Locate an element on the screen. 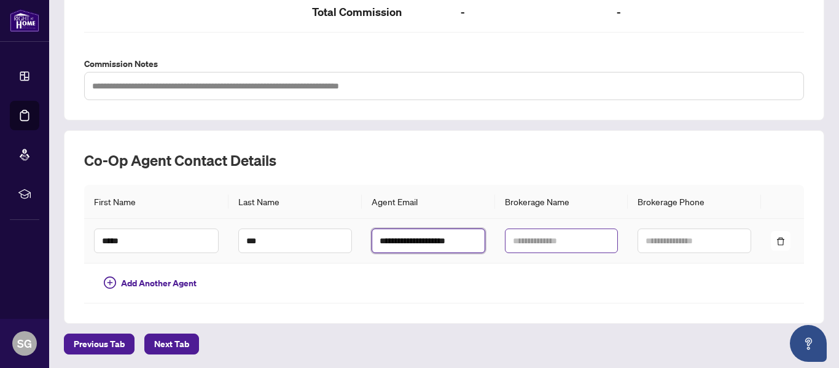 The width and height of the screenshot is (839, 368). span: Next Tab is located at coordinates (171, 344).